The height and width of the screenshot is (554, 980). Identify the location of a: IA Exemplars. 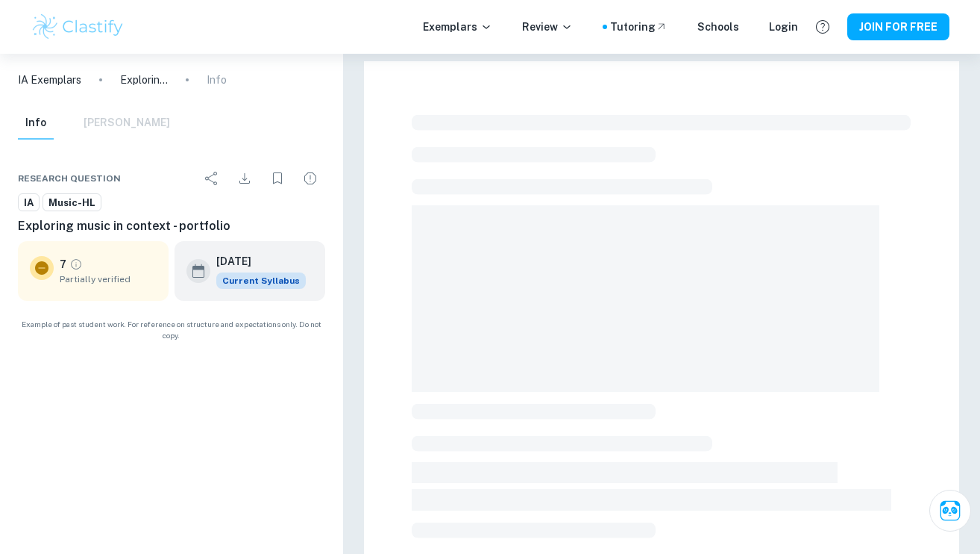
(50, 80).